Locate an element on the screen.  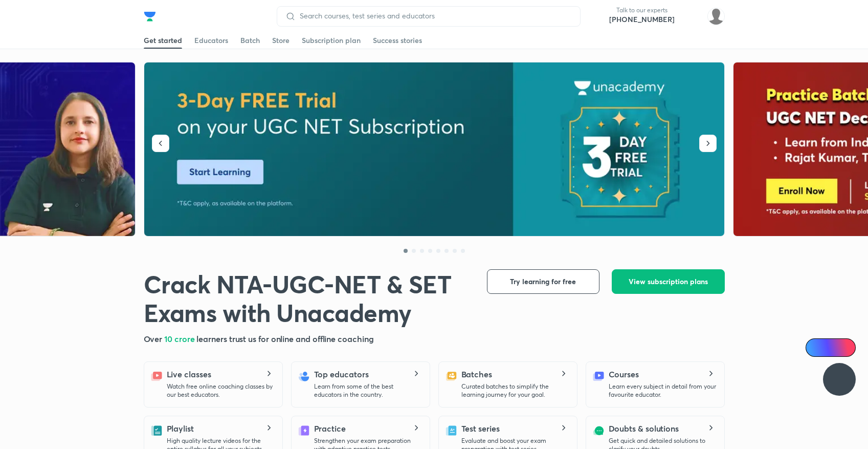
p: Watch free online coaching classes by our best educators. is located at coordinates (220, 390).